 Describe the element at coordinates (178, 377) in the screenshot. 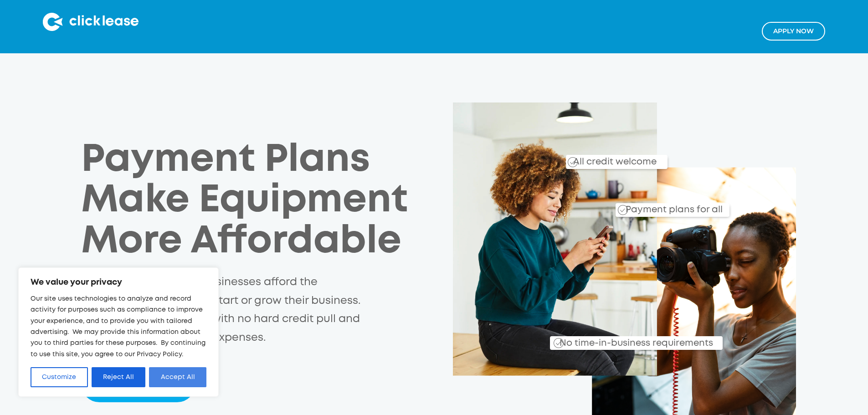

I see `button: Accept All` at that location.